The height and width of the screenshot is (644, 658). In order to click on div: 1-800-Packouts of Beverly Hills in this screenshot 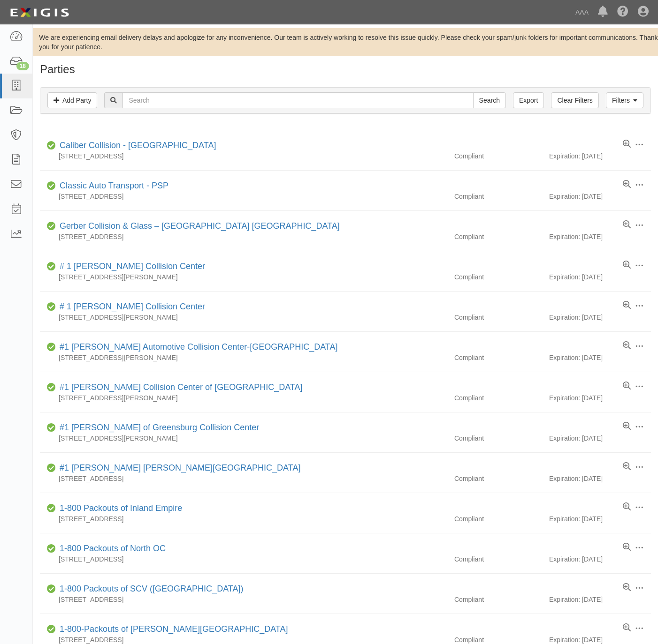, I will do `click(172, 629)`.